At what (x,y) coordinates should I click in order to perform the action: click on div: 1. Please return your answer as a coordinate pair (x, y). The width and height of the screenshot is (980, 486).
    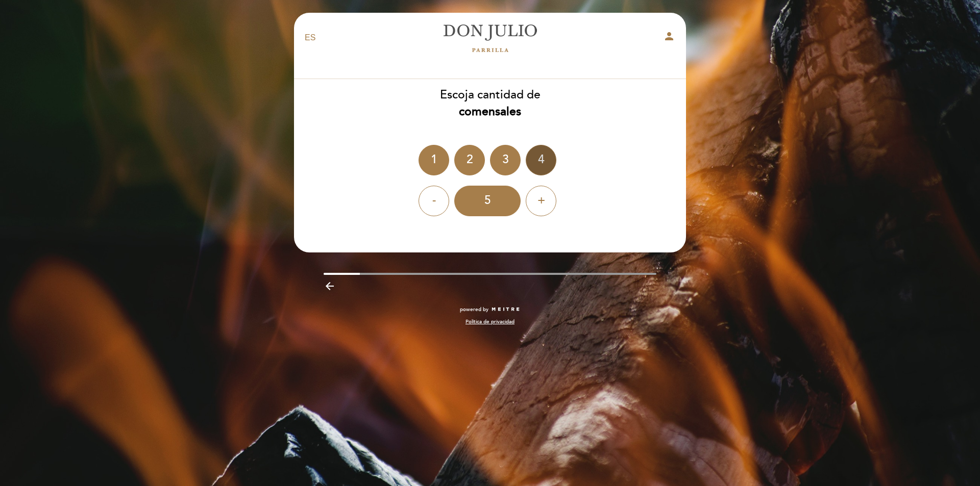
    Looking at the image, I should click on (434, 161).